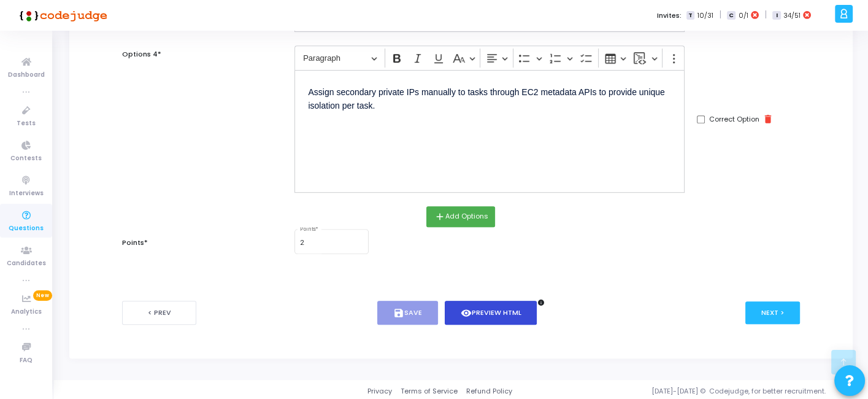 Image resolution: width=868 pixels, height=399 pixels. Describe the element at coordinates (340, 57) in the screenshot. I see `button: Paragraph` at that location.